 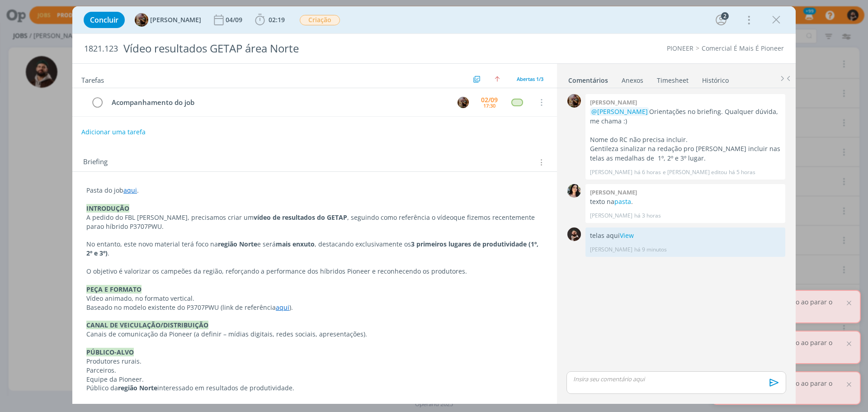 What do you see at coordinates (626, 235) in the screenshot?
I see `a: View` at bounding box center [626, 235].